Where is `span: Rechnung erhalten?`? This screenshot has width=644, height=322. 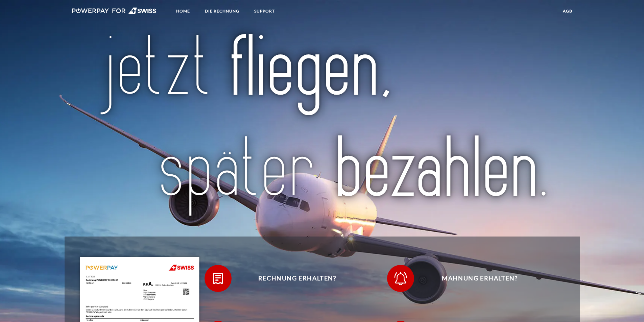 span: Rechnung erhalten? is located at coordinates (297, 279).